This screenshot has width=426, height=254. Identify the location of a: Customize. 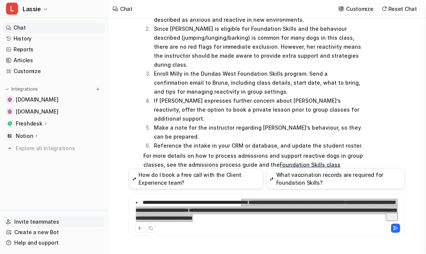
(54, 71).